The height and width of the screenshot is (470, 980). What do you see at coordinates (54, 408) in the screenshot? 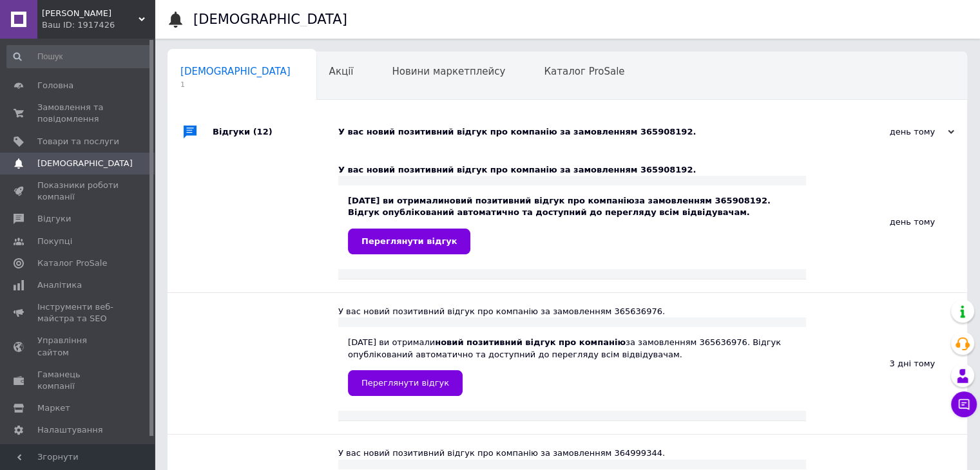
I see `span: Маркет` at bounding box center [54, 408].